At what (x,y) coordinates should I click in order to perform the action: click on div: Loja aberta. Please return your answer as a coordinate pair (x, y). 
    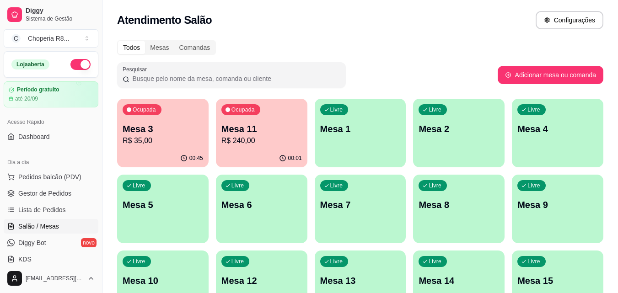
    Looking at the image, I should click on (30, 65).